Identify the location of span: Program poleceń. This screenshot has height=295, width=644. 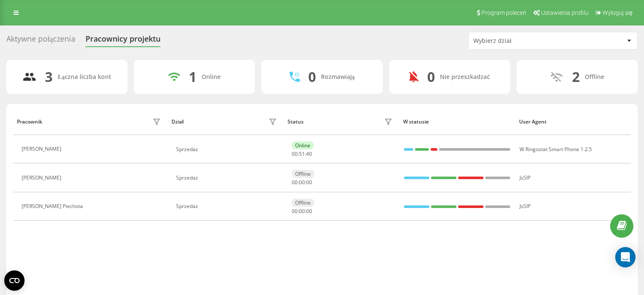
(504, 13).